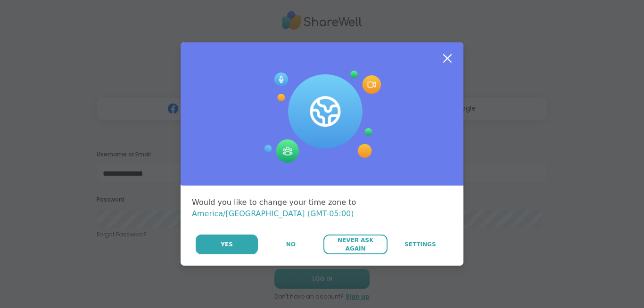  Describe the element at coordinates (291, 245) in the screenshot. I see `span: No` at that location.